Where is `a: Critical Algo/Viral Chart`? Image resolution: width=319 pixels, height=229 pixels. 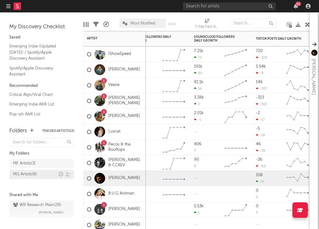
a: Critical Algo/Viral Chart is located at coordinates (39, 95).